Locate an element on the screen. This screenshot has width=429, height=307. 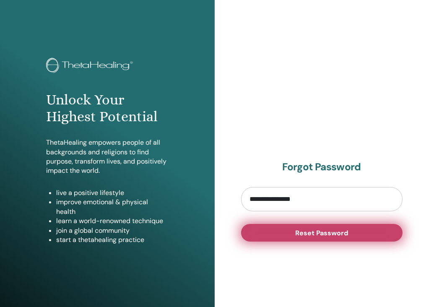
p: ThetaHealing empowers people of all backgrounds and religions to find purpose, transform lives, a... is located at coordinates (107, 157).